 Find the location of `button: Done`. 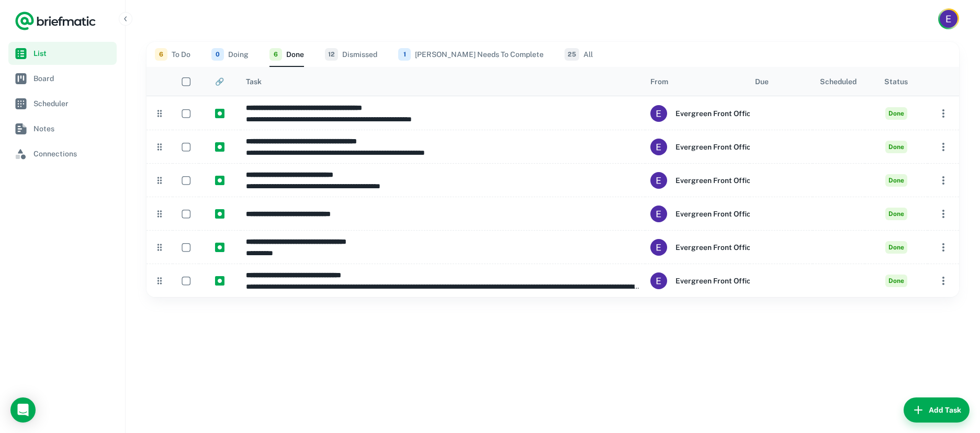

button: Done is located at coordinates (286, 55).